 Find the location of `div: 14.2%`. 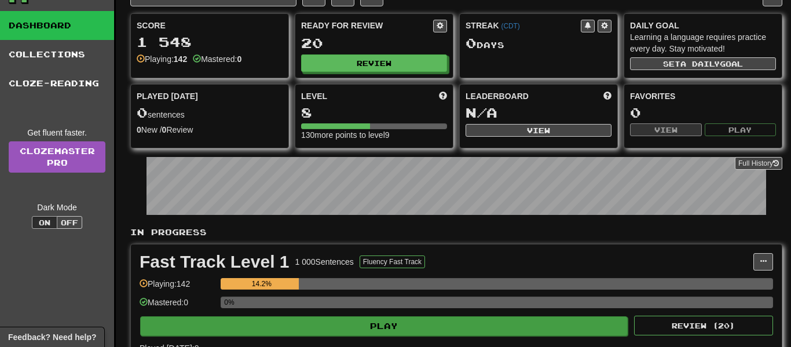

div: 14.2% is located at coordinates (261, 284).